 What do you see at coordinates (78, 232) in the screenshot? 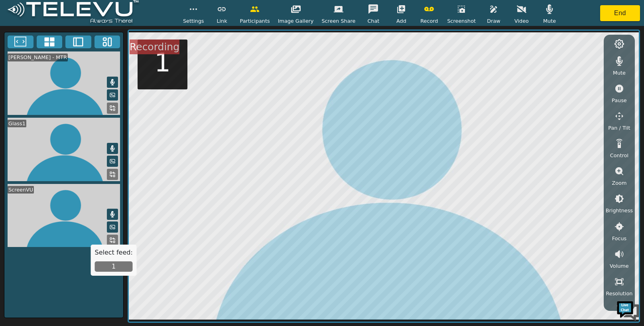
I see `textarea: Type your message and hit 'Enter'` at bounding box center [78, 232].